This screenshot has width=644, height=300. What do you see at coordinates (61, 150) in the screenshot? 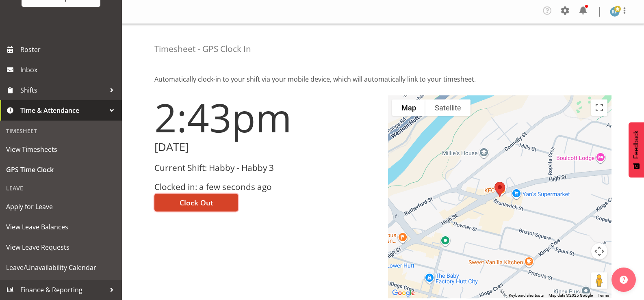
I see `span: View Timesheets` at bounding box center [61, 150].